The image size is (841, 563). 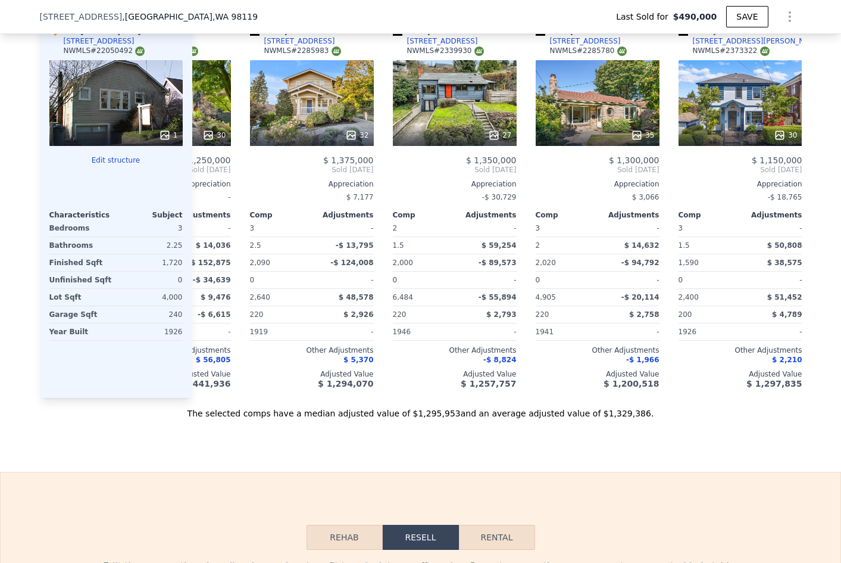 What do you see at coordinates (356, 297) in the screenshot?
I see `span: $ 48,578` at bounding box center [356, 297].